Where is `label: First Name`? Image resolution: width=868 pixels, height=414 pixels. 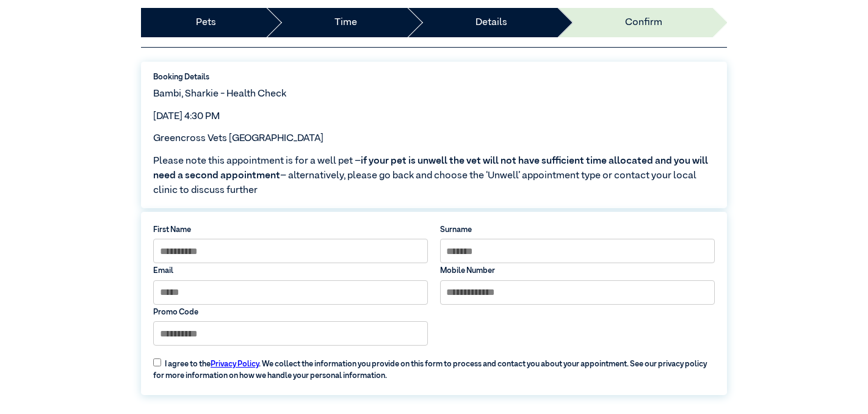 label: First Name is located at coordinates (291, 229).